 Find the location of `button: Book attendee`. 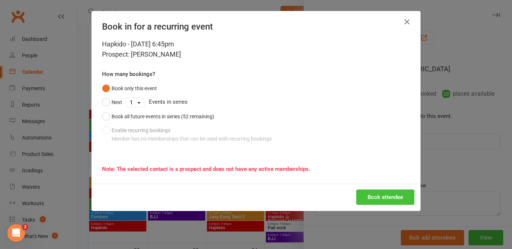

button: Book attendee is located at coordinates (385, 197).